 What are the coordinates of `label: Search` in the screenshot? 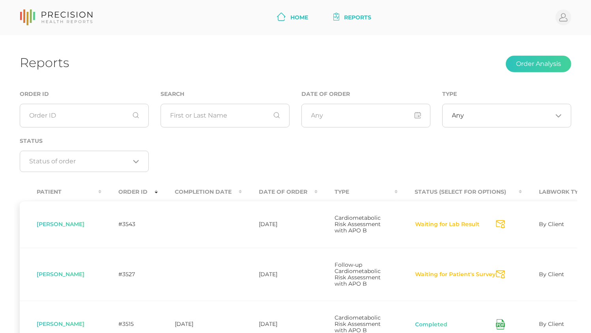 It's located at (172, 94).